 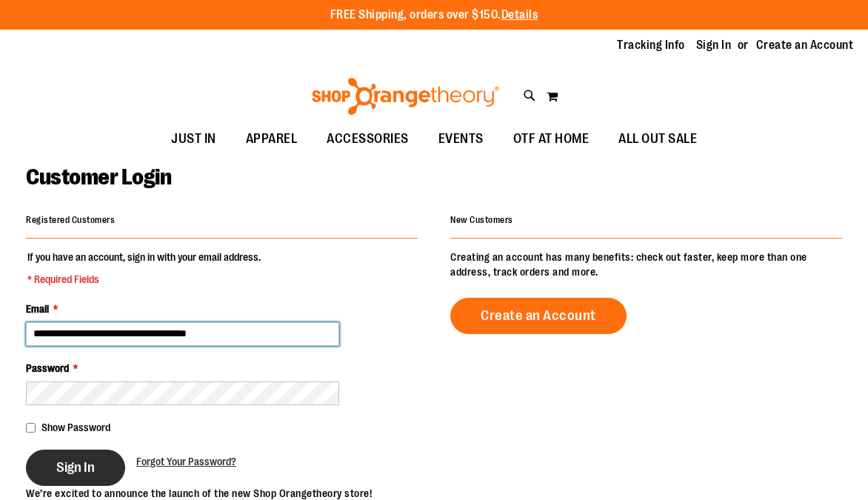 I want to click on strong: New Customers, so click(x=481, y=220).